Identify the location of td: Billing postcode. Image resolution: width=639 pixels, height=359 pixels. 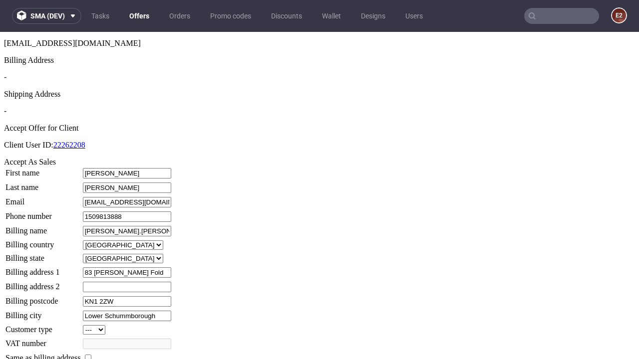
(43, 270).